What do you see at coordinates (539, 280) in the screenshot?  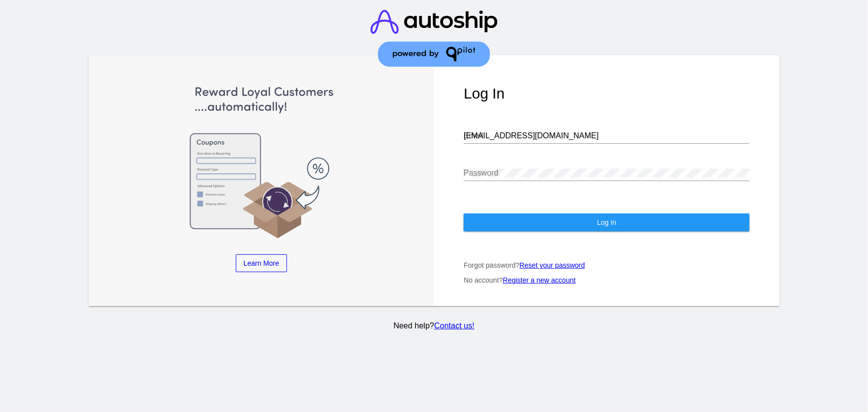 I see `a: Register a new account` at bounding box center [539, 280].